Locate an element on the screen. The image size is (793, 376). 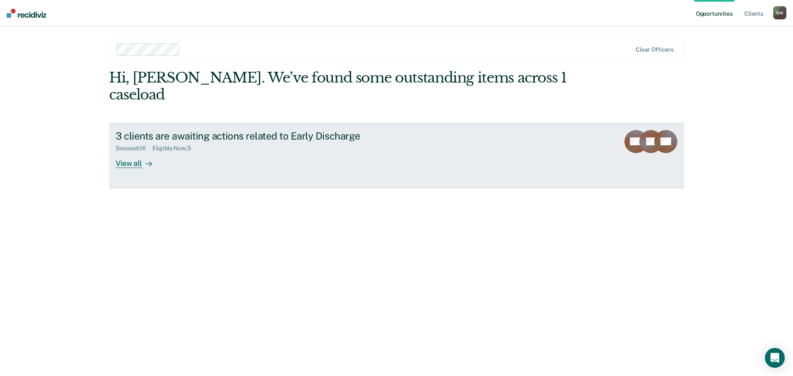
img: Recidiviz is located at coordinates (26, 13).